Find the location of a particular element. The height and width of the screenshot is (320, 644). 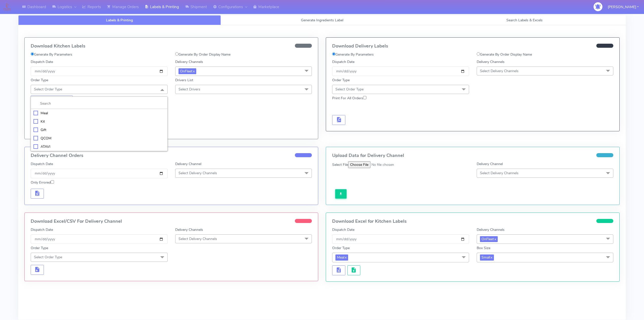

input: Only Errored is located at coordinates (53, 182).